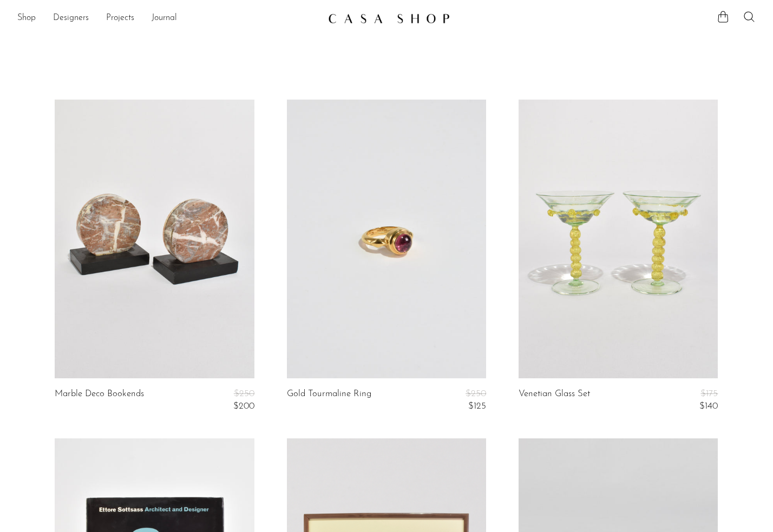 This screenshot has height=532, width=773. What do you see at coordinates (477, 406) in the screenshot?
I see `span: $125` at bounding box center [477, 406].